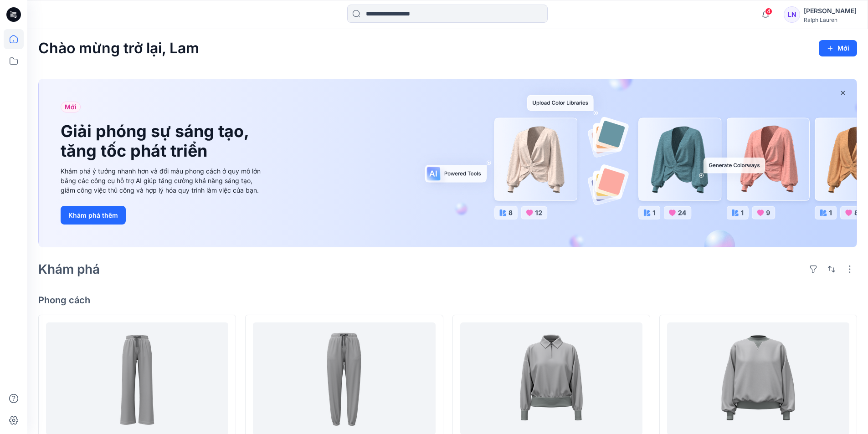 The height and width of the screenshot is (434, 868). Describe the element at coordinates (163, 215) in the screenshot. I see `a: Khám phá thêm` at that location.